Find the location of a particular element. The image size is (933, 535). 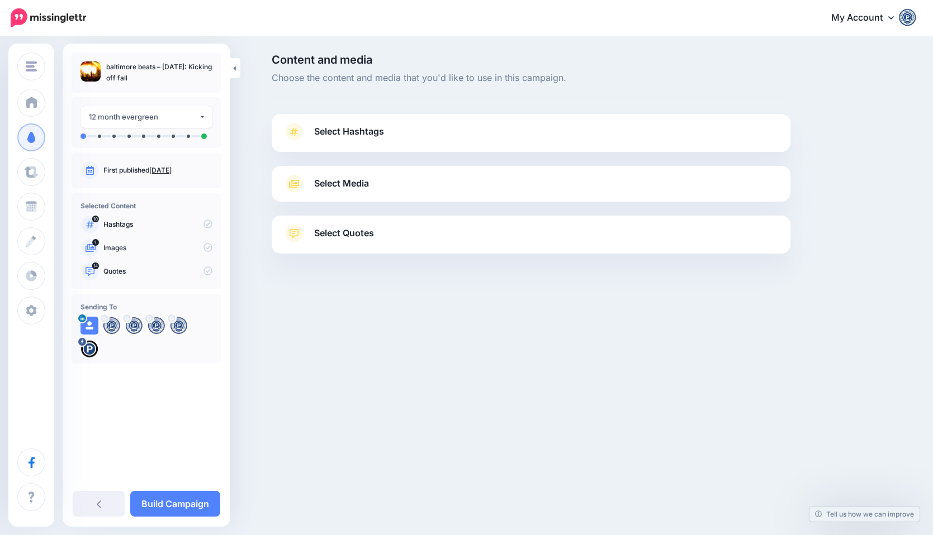

span: Select Quotes is located at coordinates (344, 233).